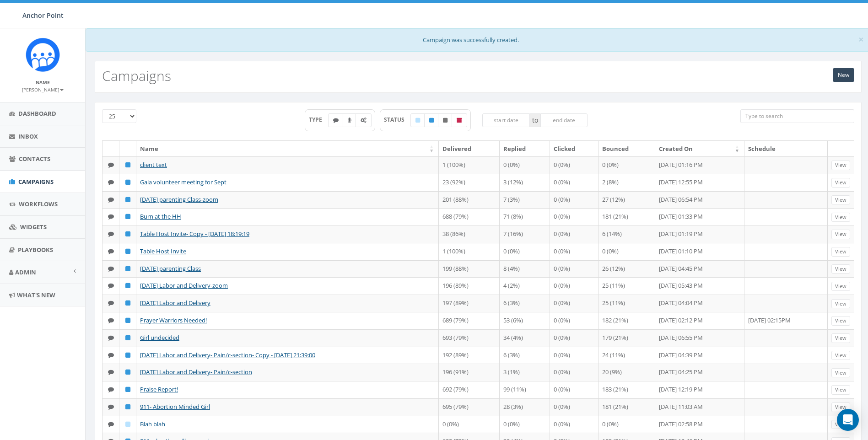  I want to click on td: 8 (4%), so click(525, 269).